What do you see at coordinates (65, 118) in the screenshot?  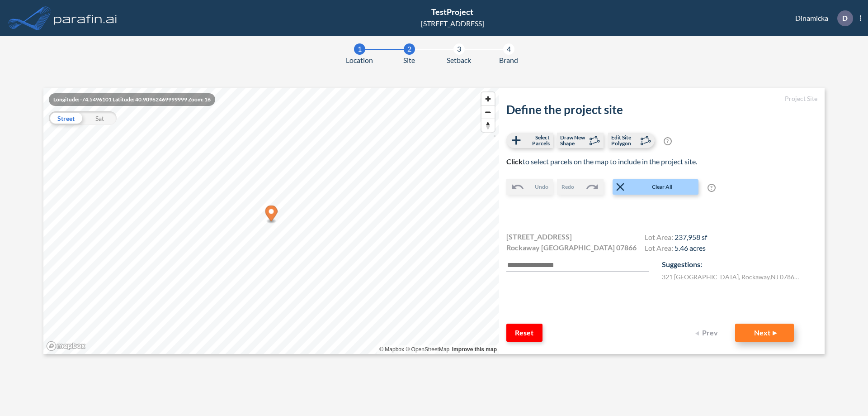 I see `div: Street` at bounding box center [65, 118].